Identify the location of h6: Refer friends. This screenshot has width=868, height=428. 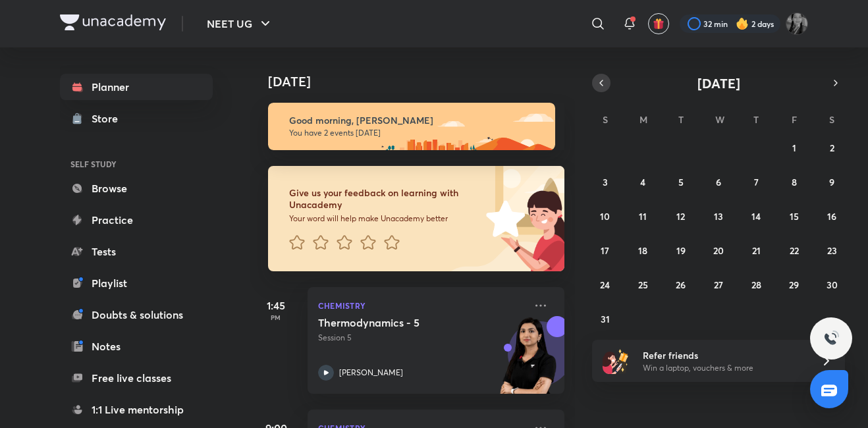
(724, 354).